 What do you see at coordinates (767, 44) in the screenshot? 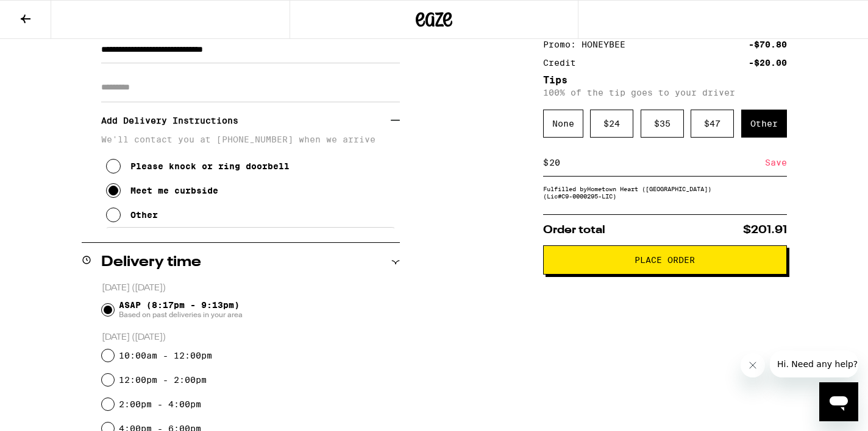
I see `div: -$70.80` at bounding box center [767, 44].